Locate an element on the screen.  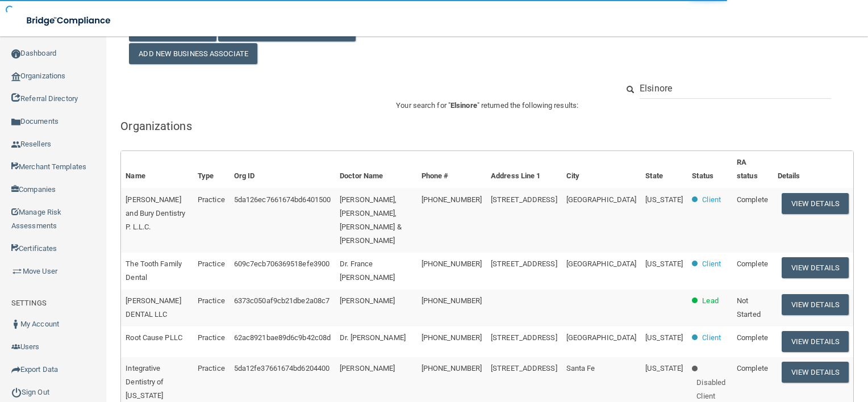
th: Phone # is located at coordinates (452, 169).